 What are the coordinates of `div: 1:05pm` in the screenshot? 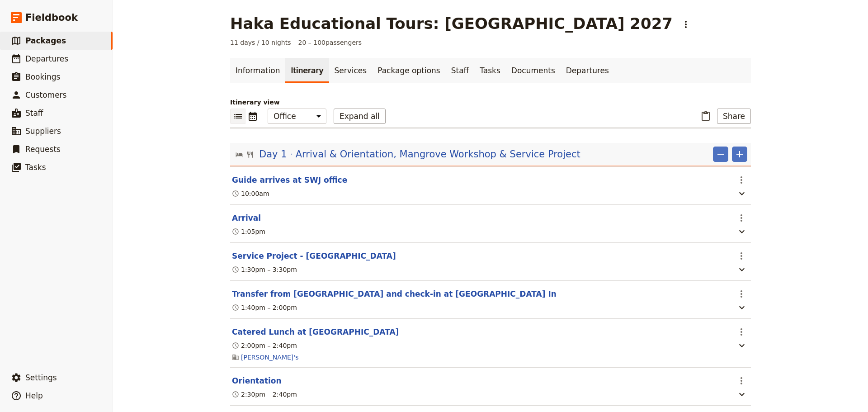 It's located at (249, 232).